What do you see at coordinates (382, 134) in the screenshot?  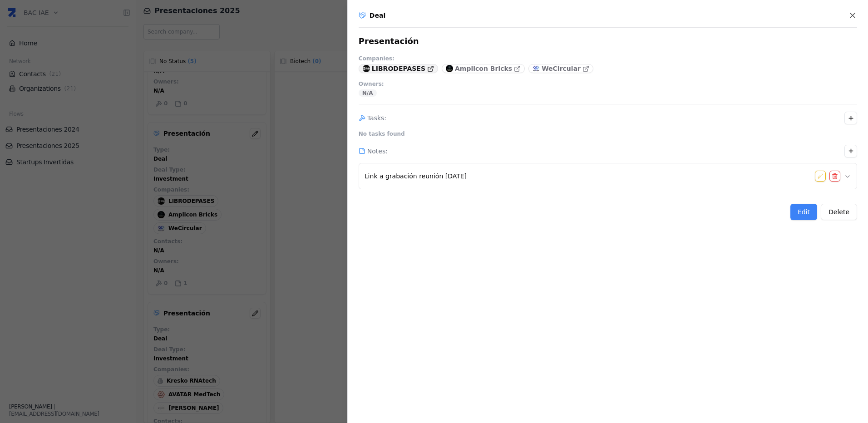 I see `p: No tasks found` at bounding box center [382, 134].